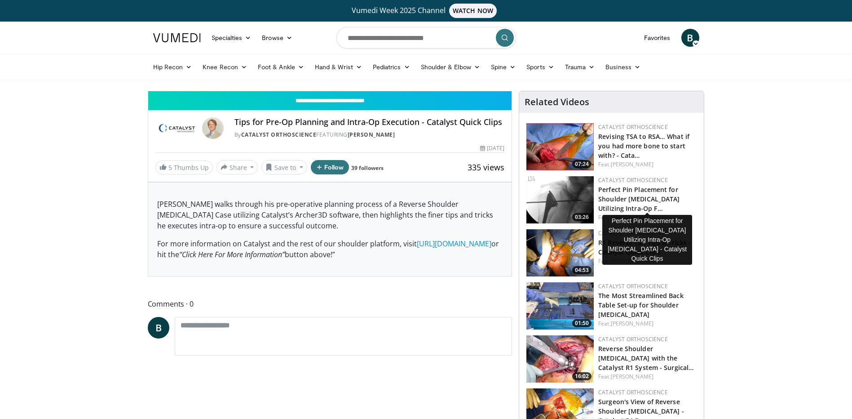 Image resolution: width=852 pixels, height=419 pixels. What do you see at coordinates (177, 128) in the screenshot?
I see `img: Catalyst OrthoScience` at bounding box center [177, 128].